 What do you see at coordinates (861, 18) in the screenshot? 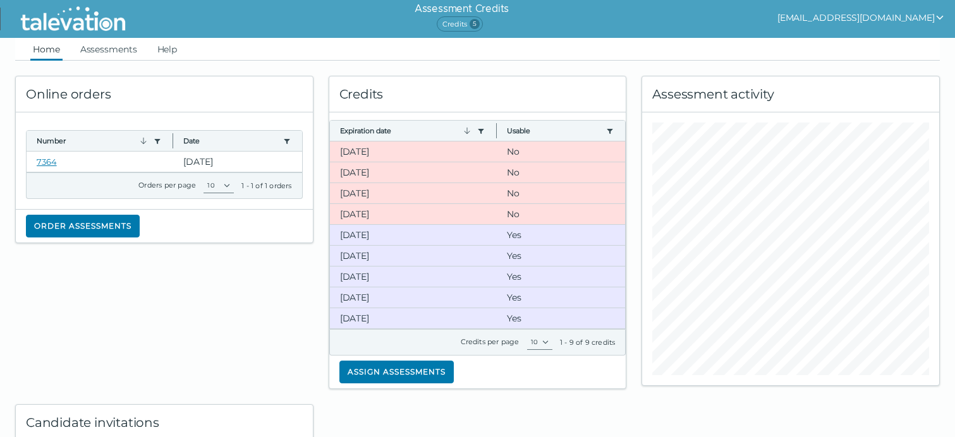
I see `button: show user actions` at bounding box center [861, 18].